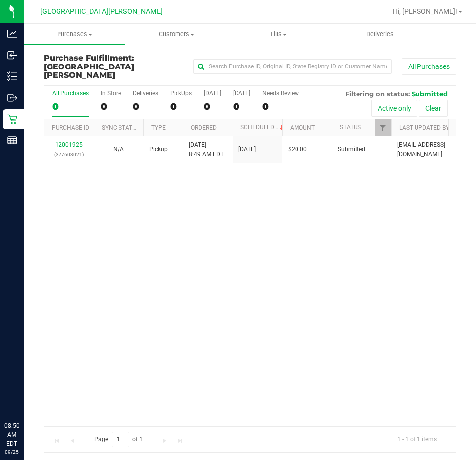 Image resolution: width=476 pixels, height=460 pixels. Describe the element at coordinates (278, 34) in the screenshot. I see `a: Tills` at that location.